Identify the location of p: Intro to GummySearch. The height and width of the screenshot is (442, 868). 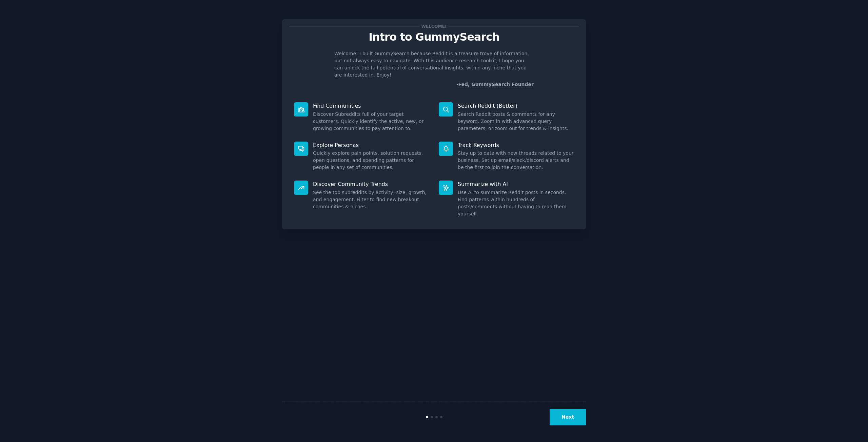
(434, 37).